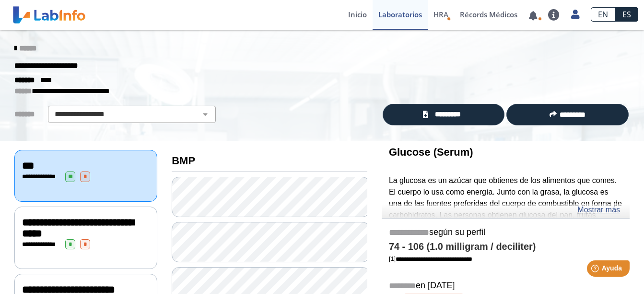 The width and height of the screenshot is (644, 294). What do you see at coordinates (440, 15) in the screenshot?
I see `span: HRA` at bounding box center [440, 15].